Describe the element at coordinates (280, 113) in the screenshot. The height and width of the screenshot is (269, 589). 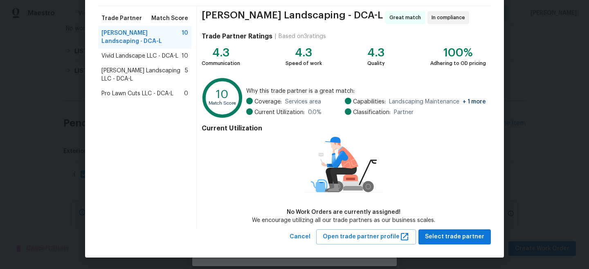
I see `span: Current Utilization:` at that location.